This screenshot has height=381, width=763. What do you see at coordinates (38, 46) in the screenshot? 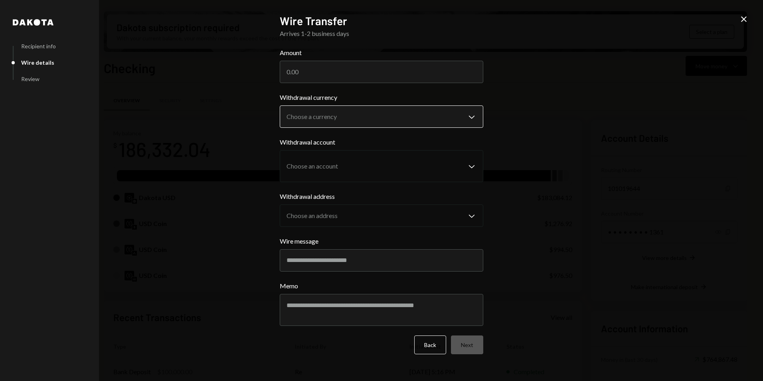
I see `div: Recipient info` at bounding box center [38, 46].